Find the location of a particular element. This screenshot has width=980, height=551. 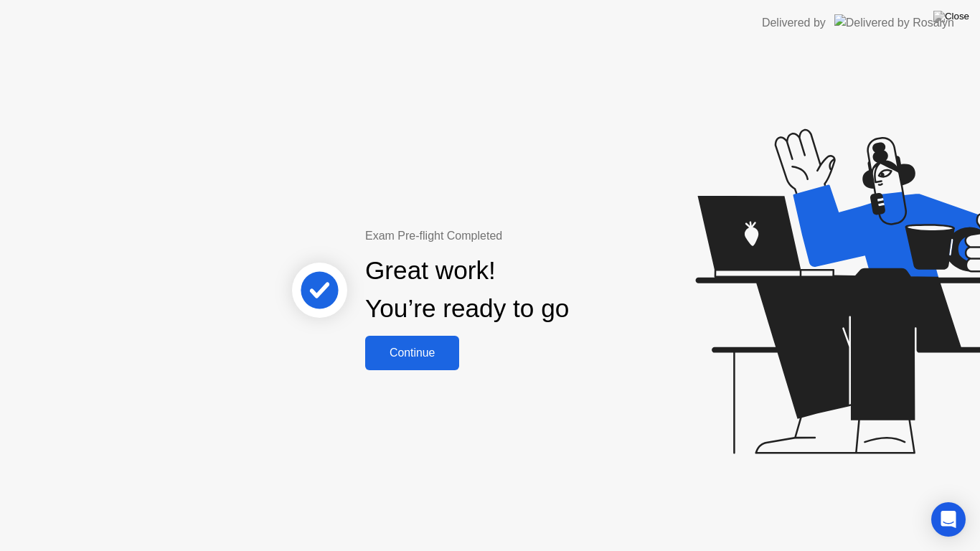

button: Continue is located at coordinates (412, 353).